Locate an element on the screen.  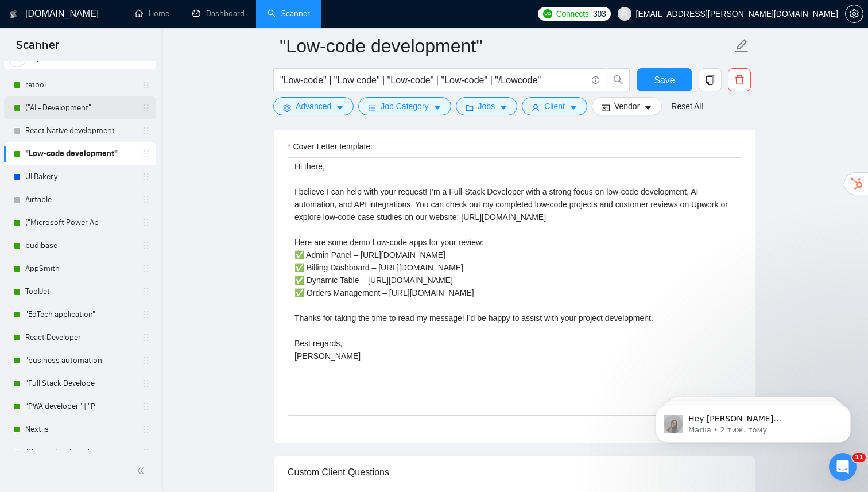
img: upwork-logo.png is located at coordinates (548, 14).